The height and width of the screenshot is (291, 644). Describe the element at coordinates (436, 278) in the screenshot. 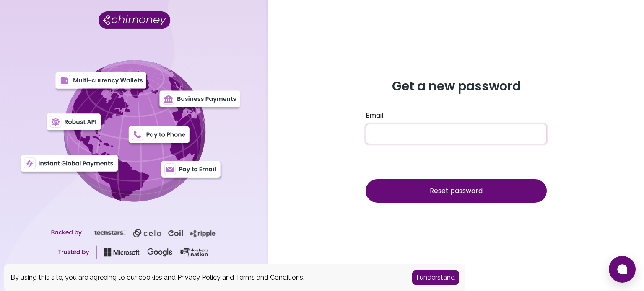

I see `button: Accept cookies` at that location.